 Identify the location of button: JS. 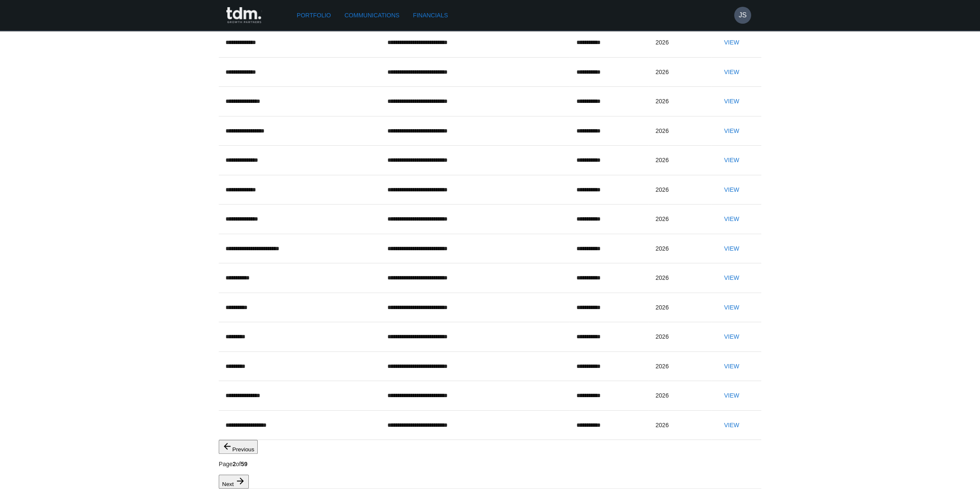
(743, 15).